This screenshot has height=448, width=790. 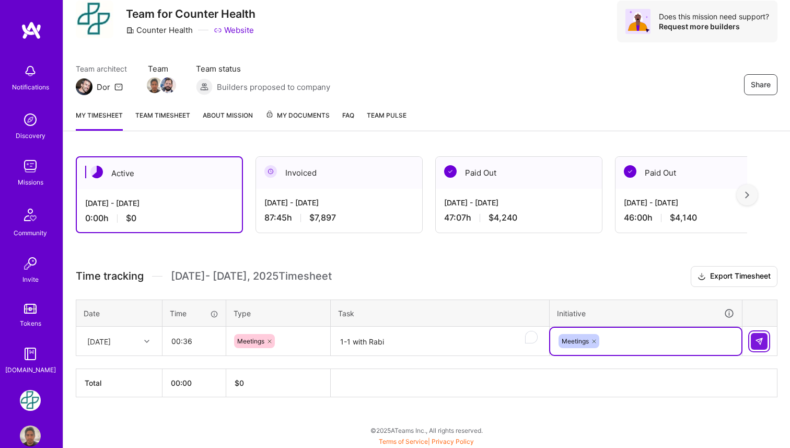 What do you see at coordinates (263, 68) in the screenshot?
I see `span: Team status` at bounding box center [263, 68].